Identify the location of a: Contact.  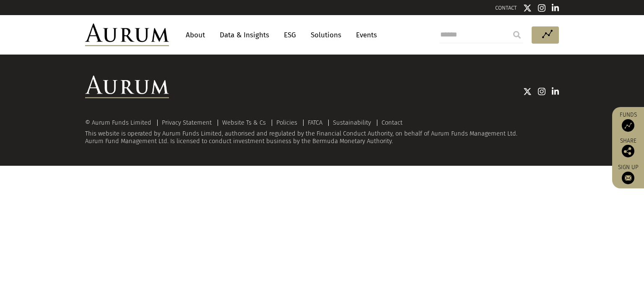
(392, 123).